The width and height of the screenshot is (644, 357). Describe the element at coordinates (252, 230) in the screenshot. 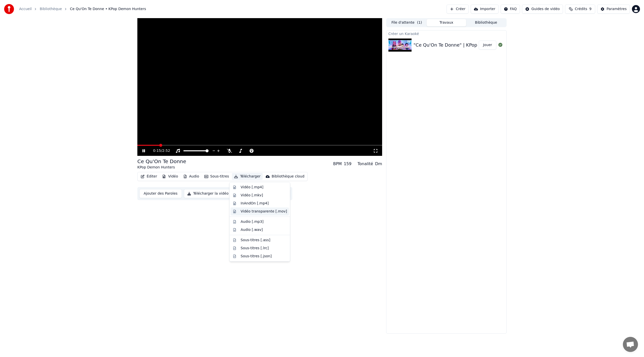

I see `div: Audio [.wav]` at that location.